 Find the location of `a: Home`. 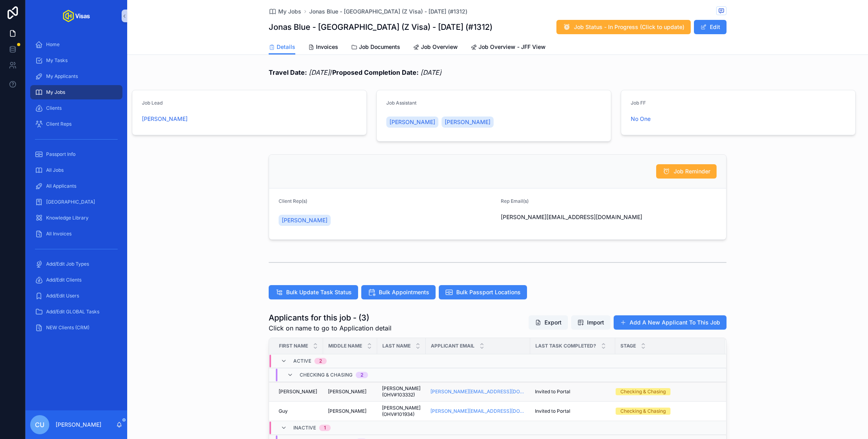

a: Home is located at coordinates (76, 45).